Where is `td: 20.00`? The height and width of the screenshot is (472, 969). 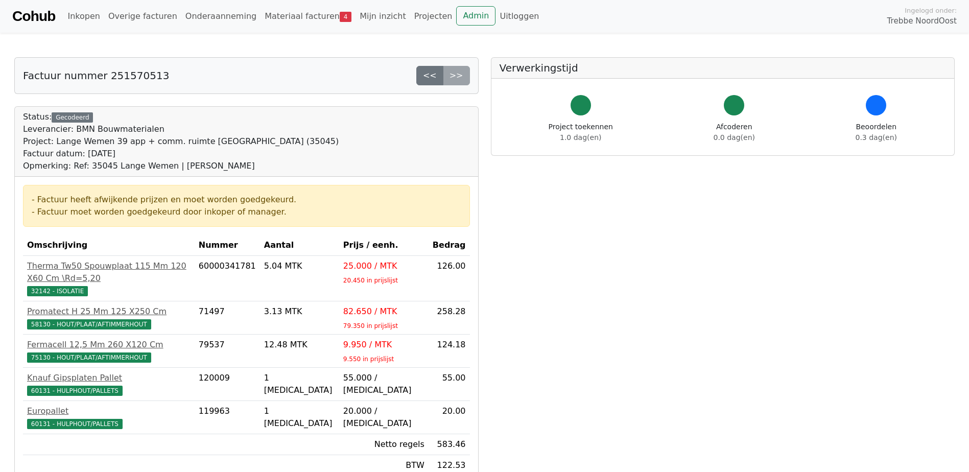
td: 20.00 is located at coordinates (449, 417).